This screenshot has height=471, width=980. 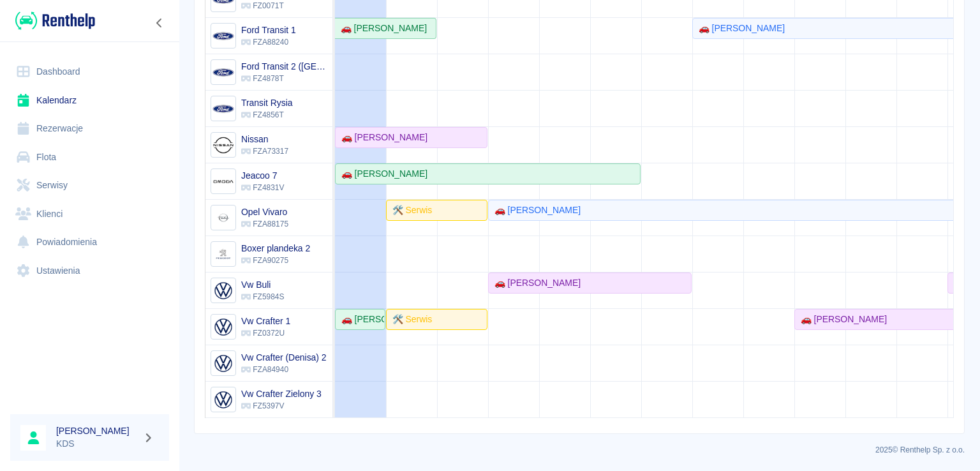 What do you see at coordinates (267, 103) in the screenshot?
I see `h6: Transit Rysia` at bounding box center [267, 103].